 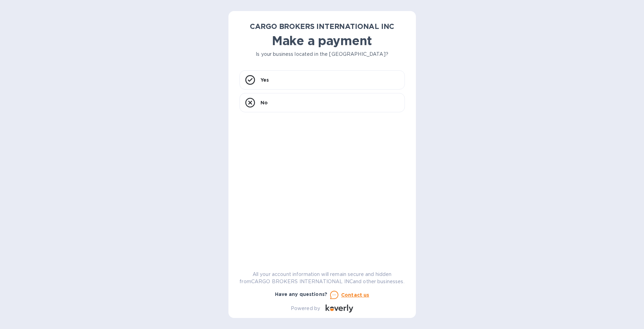 What do you see at coordinates (264, 80) in the screenshot?
I see `p: Yes` at bounding box center [264, 80].